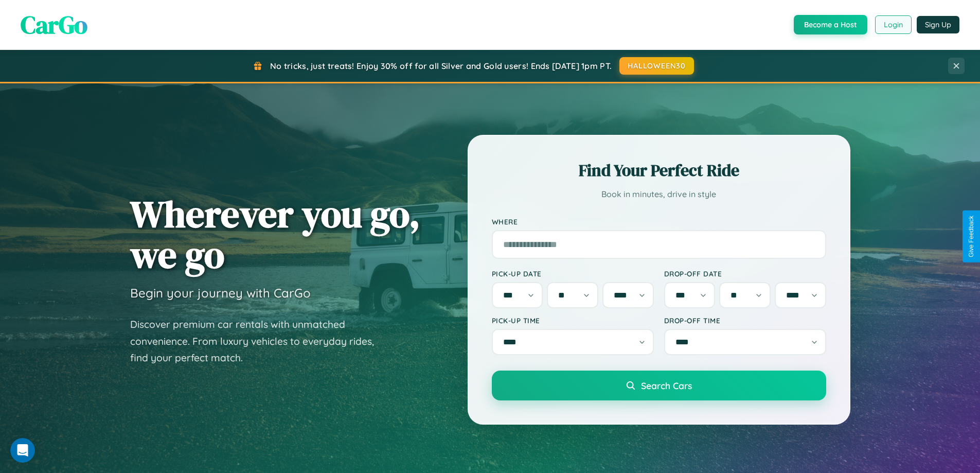 This screenshot has height=473, width=980. I want to click on button: Become a Host, so click(831, 24).